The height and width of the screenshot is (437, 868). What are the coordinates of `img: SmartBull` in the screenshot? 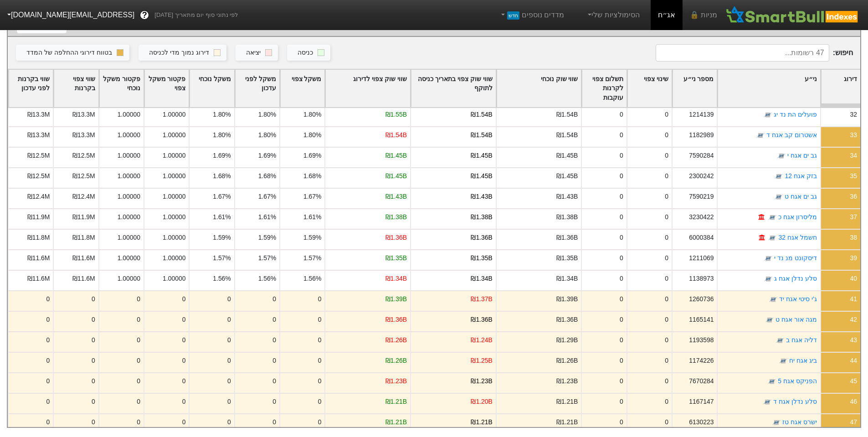 It's located at (793, 15).